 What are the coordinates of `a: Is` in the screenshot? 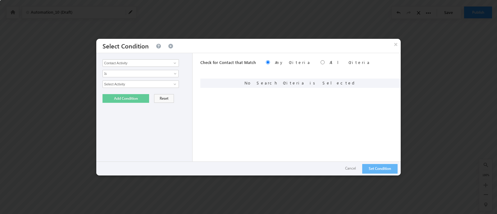 It's located at (140, 74).